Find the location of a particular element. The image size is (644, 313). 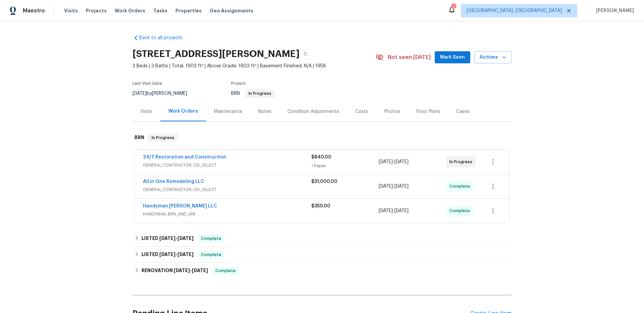

div: Costs is located at coordinates (361, 112).